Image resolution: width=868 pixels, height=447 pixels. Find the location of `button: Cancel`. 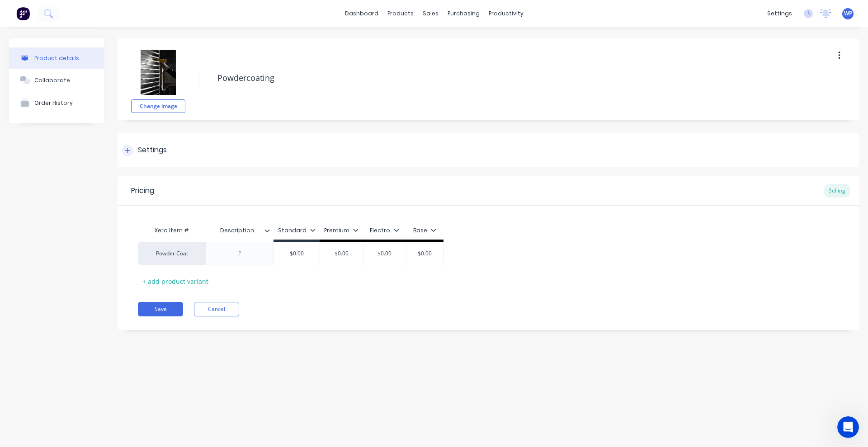

button: Cancel is located at coordinates (217, 310).